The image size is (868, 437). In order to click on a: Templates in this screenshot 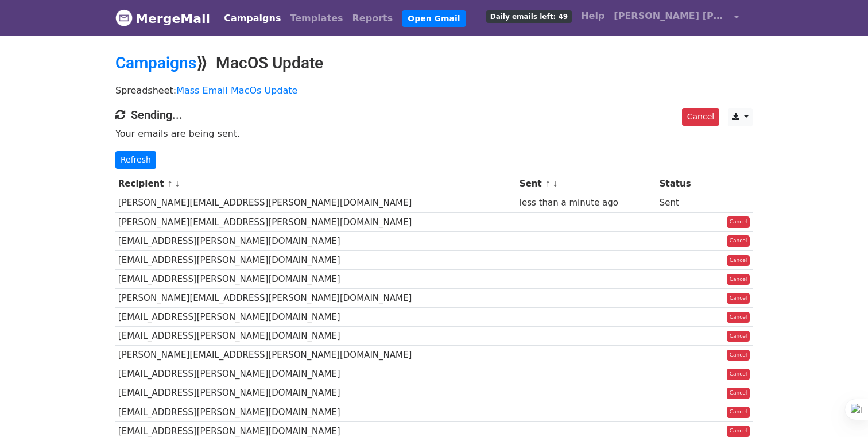, I will do `click(317, 18)`.